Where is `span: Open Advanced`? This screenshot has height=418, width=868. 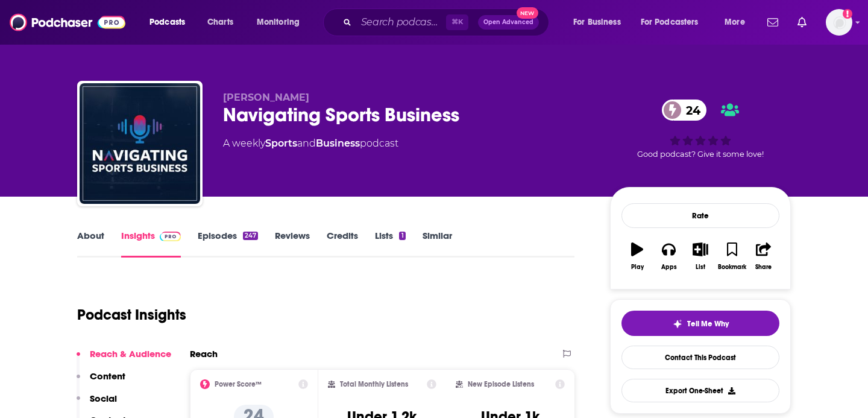
span: Open Advanced is located at coordinates (508, 22).